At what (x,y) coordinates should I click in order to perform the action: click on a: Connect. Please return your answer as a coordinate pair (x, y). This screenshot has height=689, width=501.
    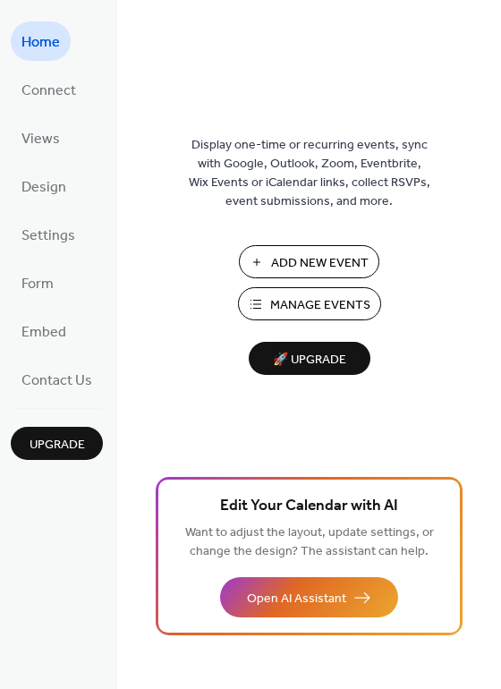
    Looking at the image, I should click on (48, 89).